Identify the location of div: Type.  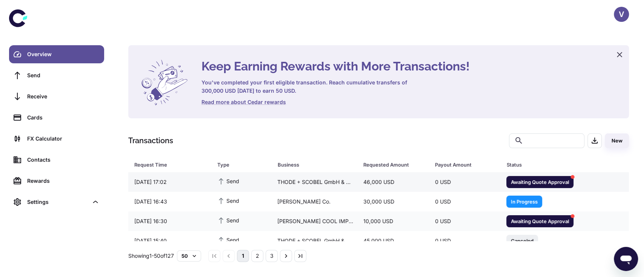
(238, 165).